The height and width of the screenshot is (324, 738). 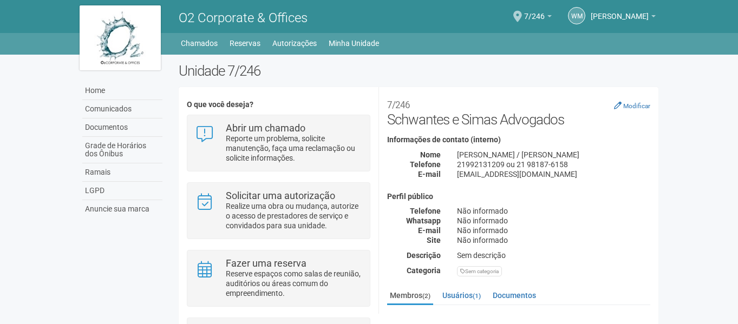 I want to click on small: Modificar, so click(x=637, y=106).